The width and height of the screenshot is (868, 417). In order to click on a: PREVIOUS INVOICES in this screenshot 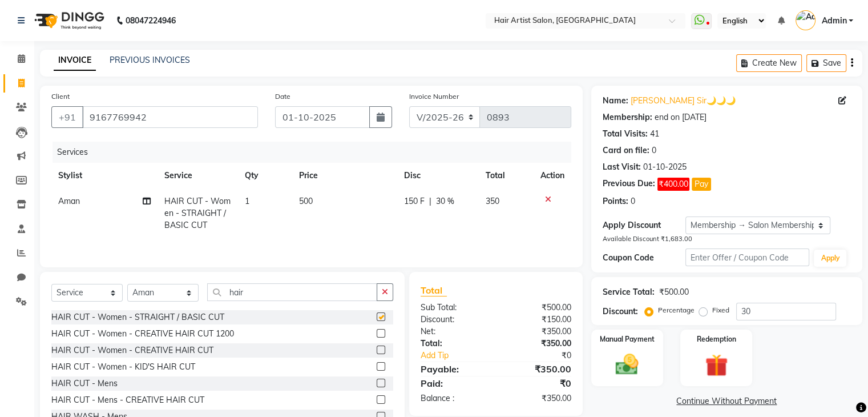, I will do `click(150, 60)`.